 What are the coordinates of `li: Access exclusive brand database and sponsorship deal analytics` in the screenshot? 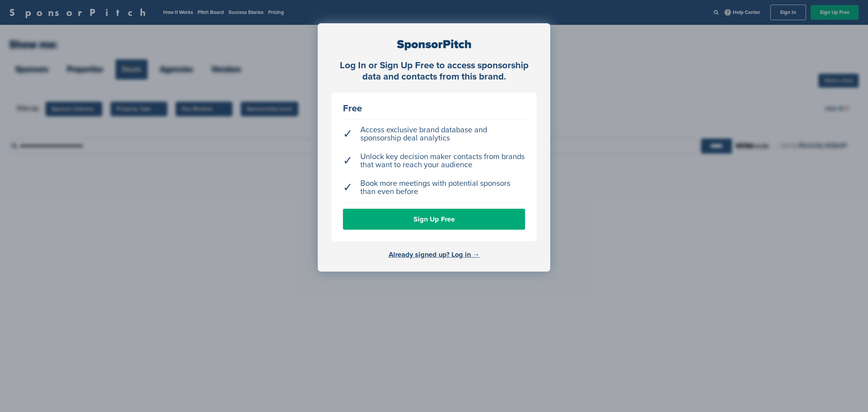 It's located at (434, 134).